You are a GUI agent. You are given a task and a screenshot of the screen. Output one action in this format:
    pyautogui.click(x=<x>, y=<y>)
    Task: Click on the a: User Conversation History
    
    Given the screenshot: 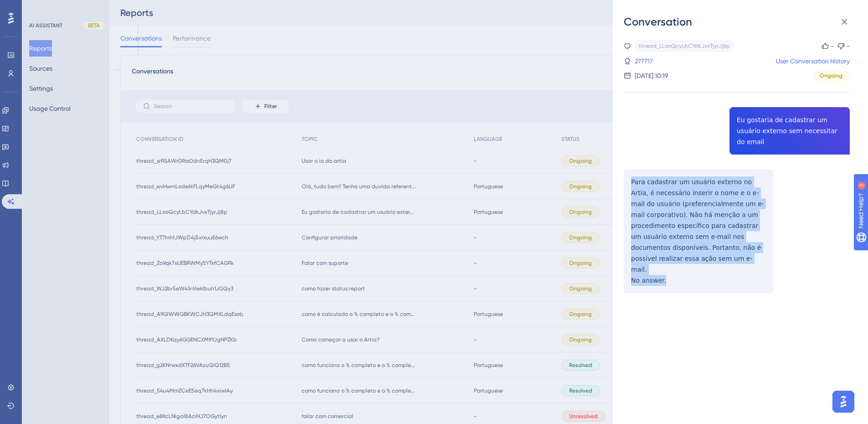 What is the action you would take?
    pyautogui.click(x=812, y=61)
    